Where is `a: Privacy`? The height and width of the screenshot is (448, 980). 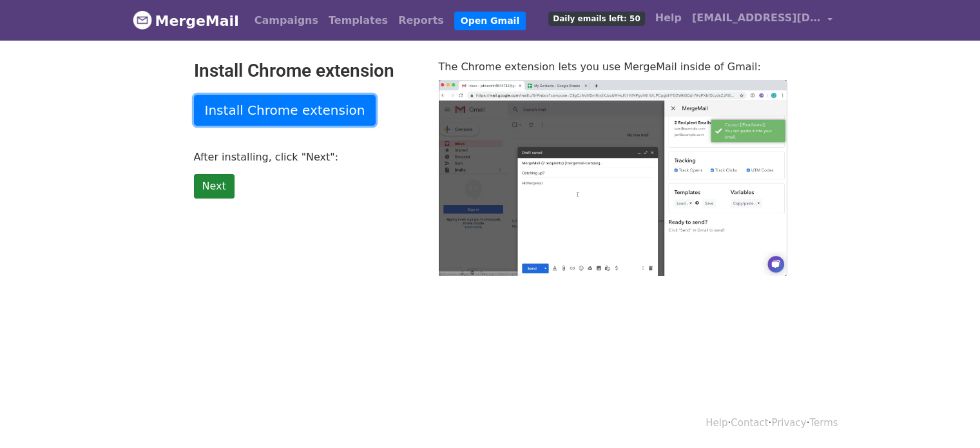 a: Privacy is located at coordinates (789, 423).